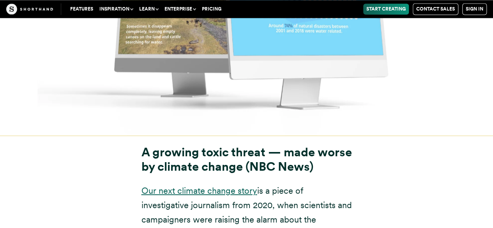 This screenshot has height=228, width=493. Describe the element at coordinates (386, 9) in the screenshot. I see `a: Start Creating` at that location.